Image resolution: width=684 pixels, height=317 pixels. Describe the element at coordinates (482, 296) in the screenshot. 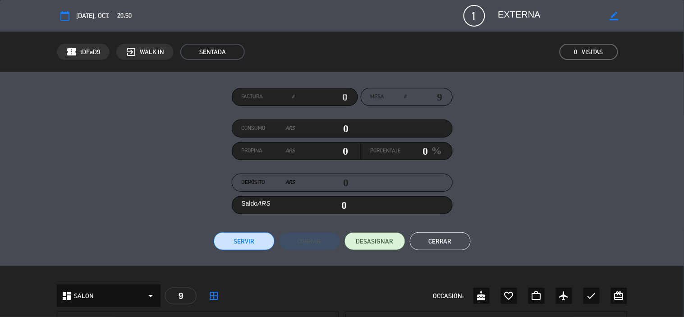

I see `i: cake` at that location.